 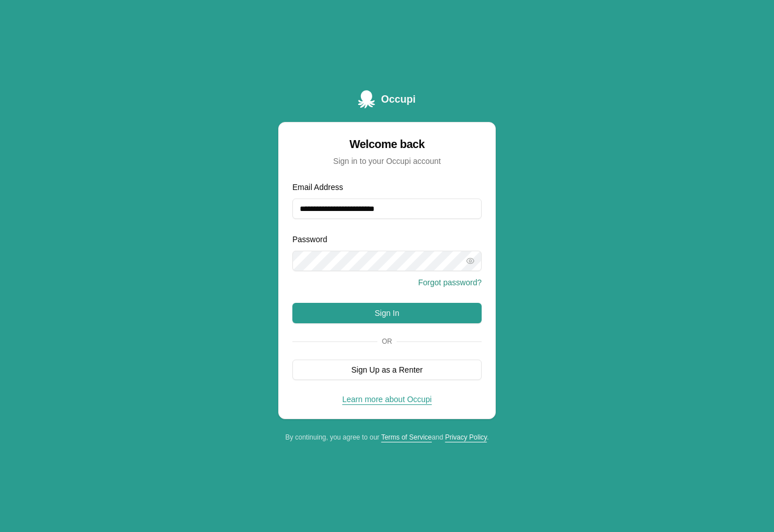 What do you see at coordinates (466, 438) in the screenshot?
I see `a: Privacy Policy` at bounding box center [466, 438].